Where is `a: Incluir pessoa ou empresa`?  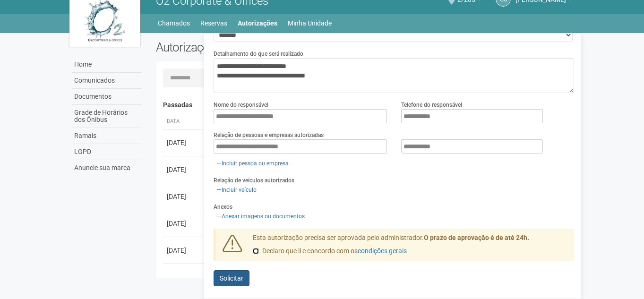
a: Incluir pessoa ou empresa is located at coordinates (252, 163).